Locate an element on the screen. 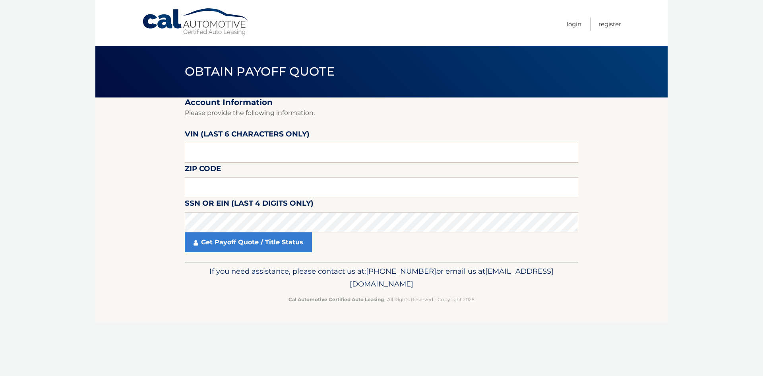  label: SSN or EIN (last 4 digits only) is located at coordinates (249, 204).